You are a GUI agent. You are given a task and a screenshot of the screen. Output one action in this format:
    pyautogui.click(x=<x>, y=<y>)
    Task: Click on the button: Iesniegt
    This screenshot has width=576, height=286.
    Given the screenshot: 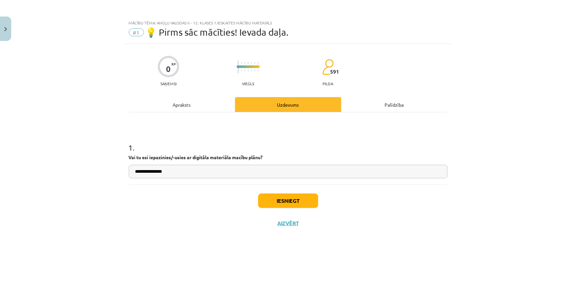 What is the action you would take?
    pyautogui.click(x=288, y=201)
    